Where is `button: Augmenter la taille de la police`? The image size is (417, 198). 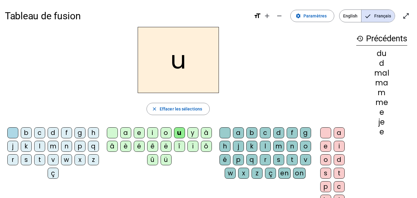 button: Augmenter la taille de la police is located at coordinates (267, 16).